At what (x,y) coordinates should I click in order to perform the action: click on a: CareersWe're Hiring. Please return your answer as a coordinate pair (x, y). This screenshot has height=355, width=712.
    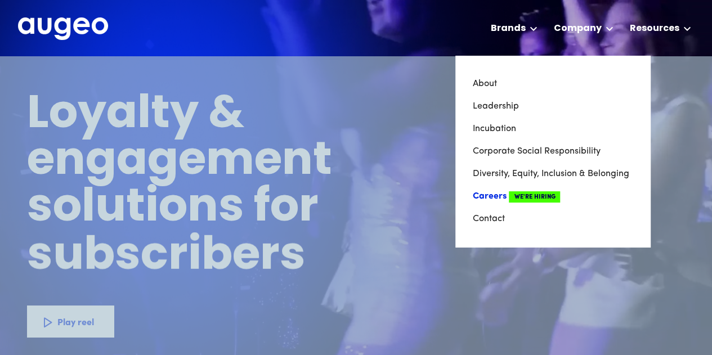
    Looking at the image, I should click on (553, 196).